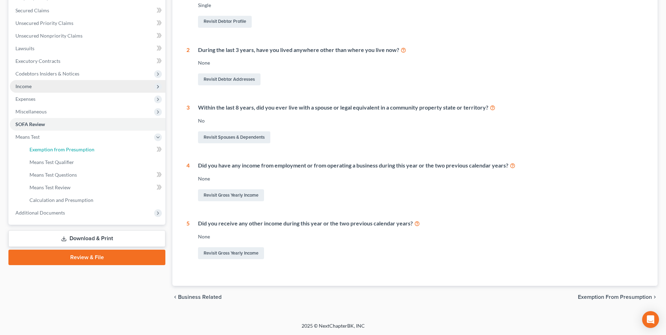 The width and height of the screenshot is (666, 335). I want to click on a: Exemption from Presumption, so click(94, 150).